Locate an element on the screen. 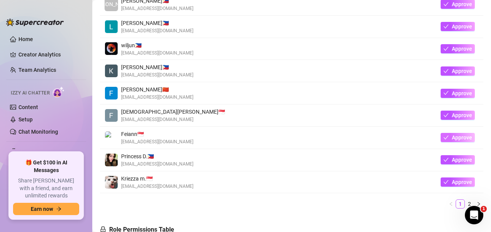  span: Feiann 🇸🇬 is located at coordinates (157, 134).